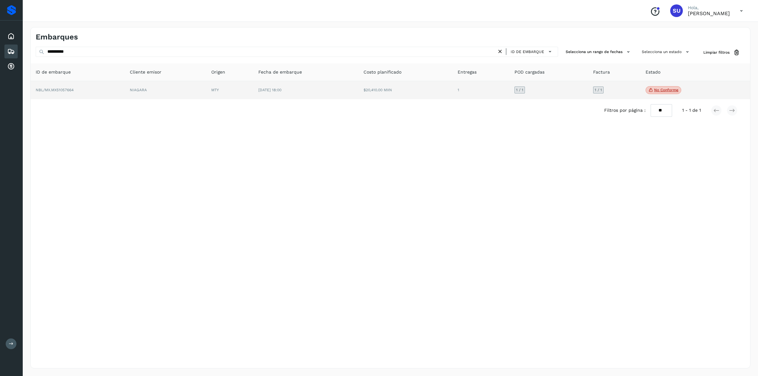 Image resolution: width=758 pixels, height=376 pixels. Describe the element at coordinates (666, 52) in the screenshot. I see `button: Selecciona un estado` at that location.